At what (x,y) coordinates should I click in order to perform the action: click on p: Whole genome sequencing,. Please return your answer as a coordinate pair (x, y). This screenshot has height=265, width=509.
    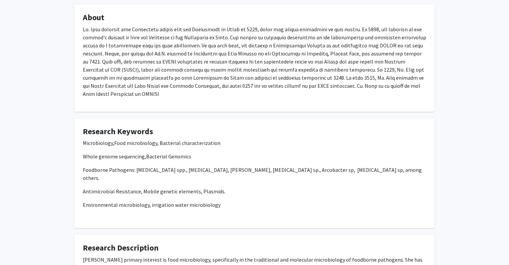
    Looking at the image, I should click on (254, 156).